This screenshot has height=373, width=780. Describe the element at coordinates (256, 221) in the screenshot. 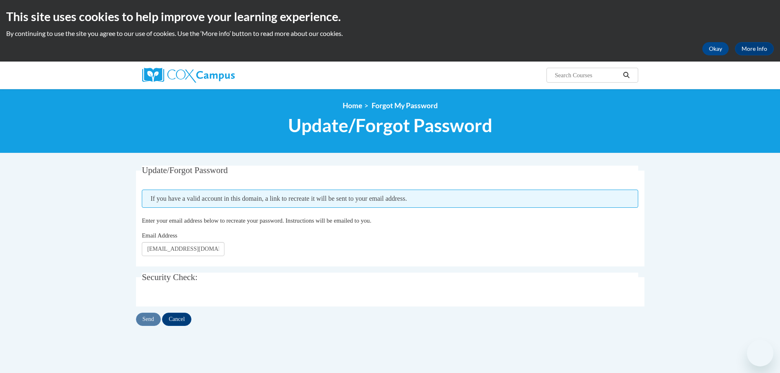

I see `span: Enter your email address below to recreate your password. Instructions will be emailed to you.` at that location.